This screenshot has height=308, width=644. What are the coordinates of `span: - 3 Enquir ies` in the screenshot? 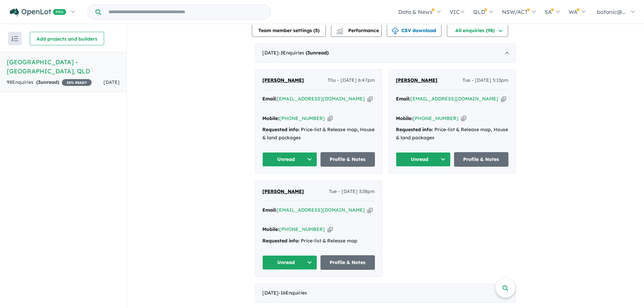 It's located at (303, 53).